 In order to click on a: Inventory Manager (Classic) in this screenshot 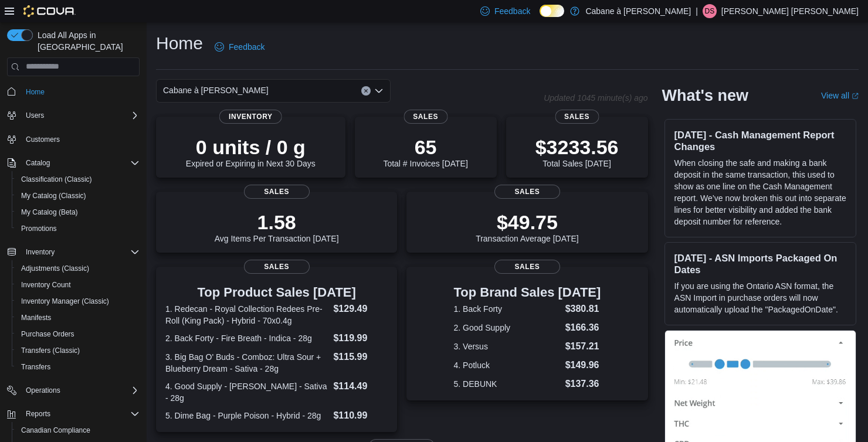, I will do `click(65, 301)`.